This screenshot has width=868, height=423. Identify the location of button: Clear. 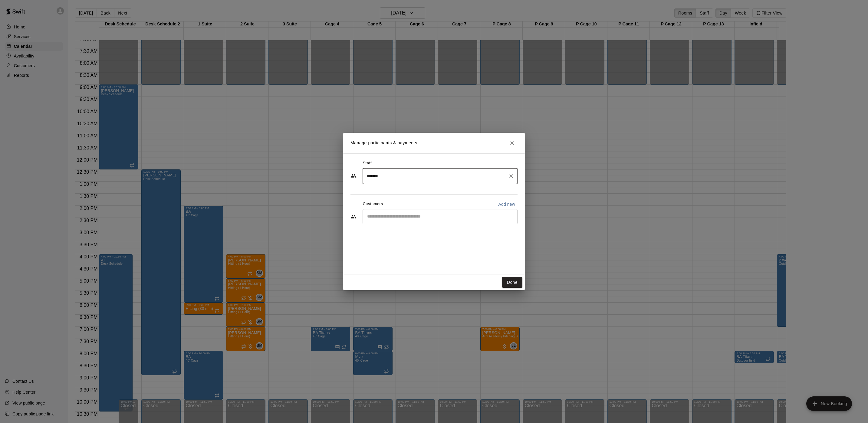
(511, 176).